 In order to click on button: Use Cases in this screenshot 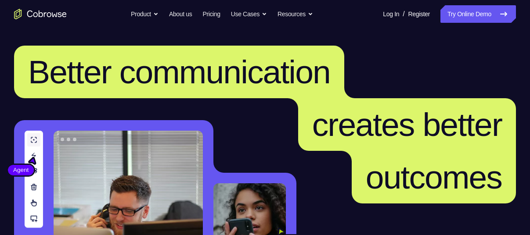, I will do `click(249, 14)`.